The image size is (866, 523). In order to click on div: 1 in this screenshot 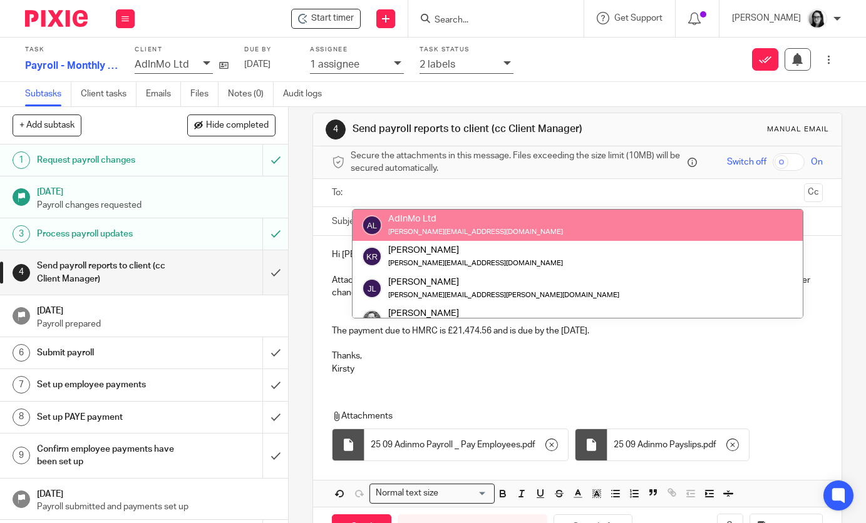, I will do `click(21, 160)`.